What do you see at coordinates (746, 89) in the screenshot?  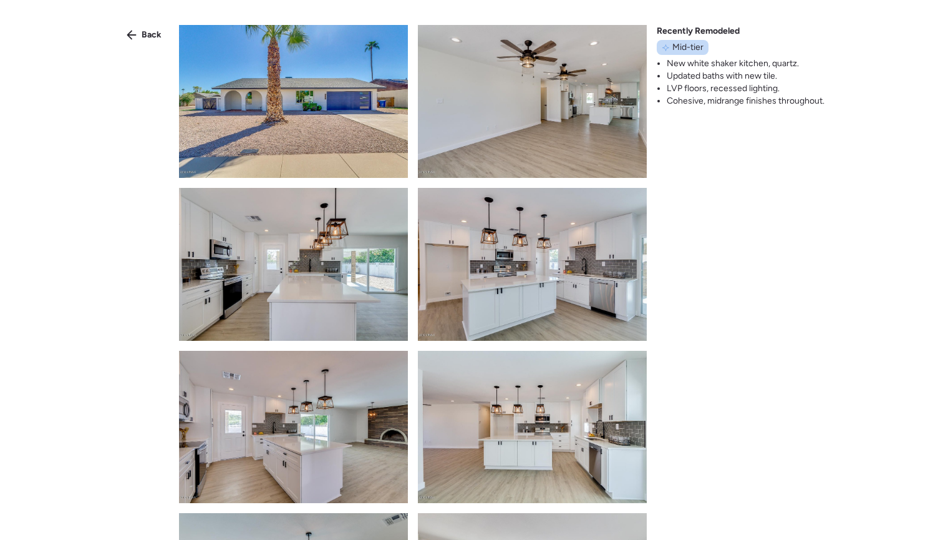 I see `li: LVP floors, recessed lighting.` at bounding box center [746, 89].